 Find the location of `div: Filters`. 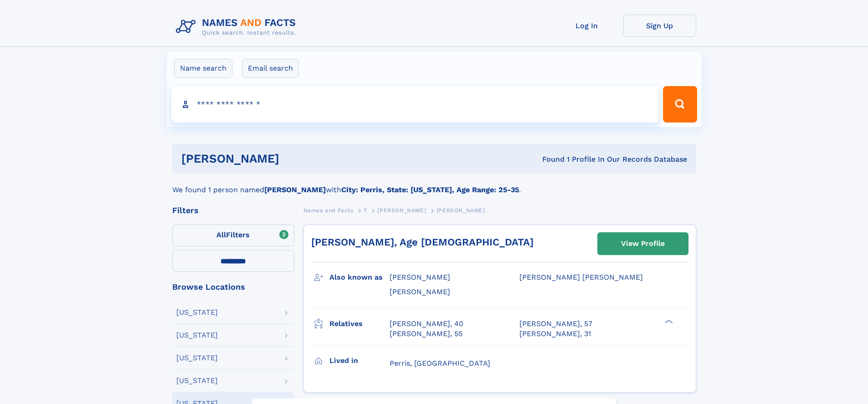

div: Filters is located at coordinates (234, 210).